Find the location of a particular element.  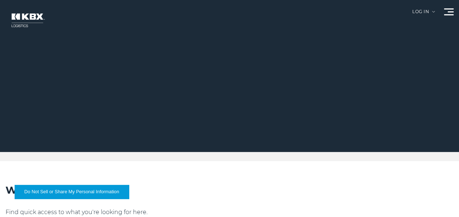

h2: Welcome to KBX! is located at coordinates (229, 190).